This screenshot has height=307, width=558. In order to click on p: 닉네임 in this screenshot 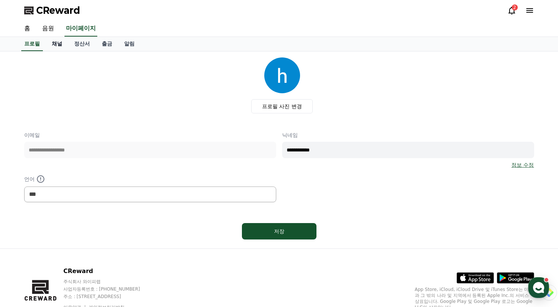, I will do `click(408, 135)`.